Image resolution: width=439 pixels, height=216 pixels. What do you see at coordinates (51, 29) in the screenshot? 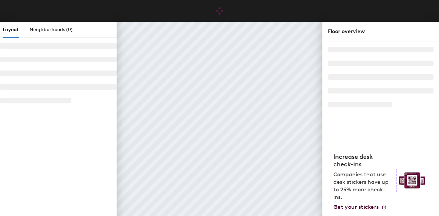
I see `span: Neighborhoods (0)` at bounding box center [51, 29].